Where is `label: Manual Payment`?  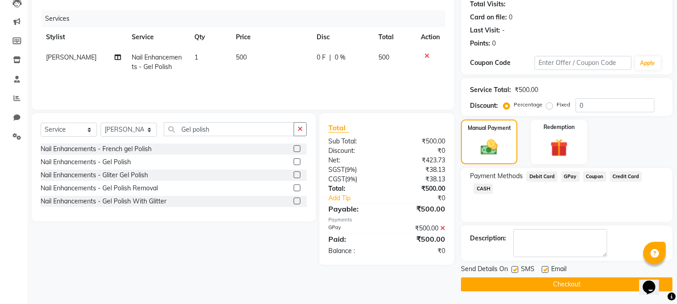
label: Manual Payment is located at coordinates (490, 128).